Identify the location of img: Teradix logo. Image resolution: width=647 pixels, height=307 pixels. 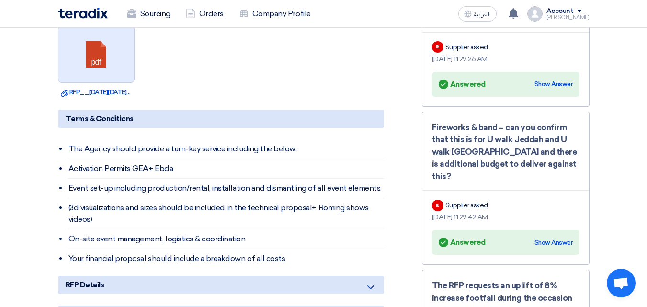
(83, 13).